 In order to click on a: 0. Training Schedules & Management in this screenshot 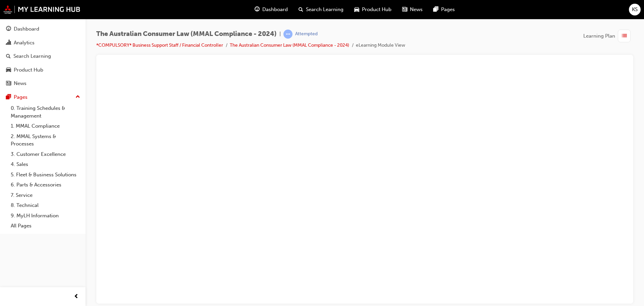, I will do `click(45, 112)`.